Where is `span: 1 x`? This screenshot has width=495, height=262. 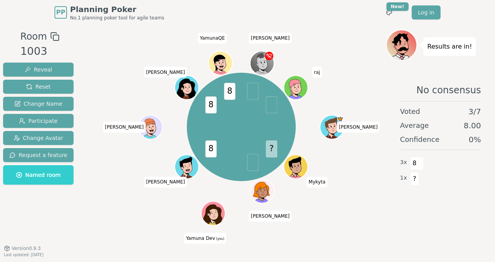
span: 1 x is located at coordinates (403, 178).